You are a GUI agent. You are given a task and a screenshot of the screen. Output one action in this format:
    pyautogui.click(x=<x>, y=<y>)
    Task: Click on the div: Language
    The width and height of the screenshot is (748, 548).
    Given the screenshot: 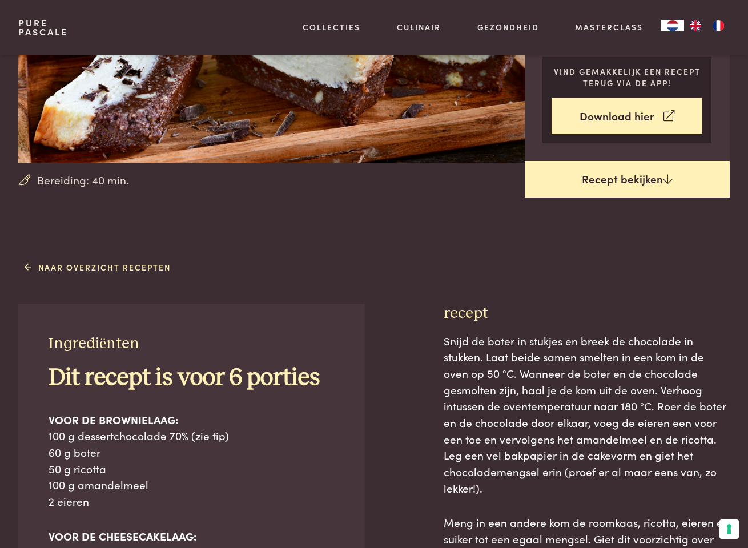 What is the action you would take?
    pyautogui.click(x=673, y=26)
    